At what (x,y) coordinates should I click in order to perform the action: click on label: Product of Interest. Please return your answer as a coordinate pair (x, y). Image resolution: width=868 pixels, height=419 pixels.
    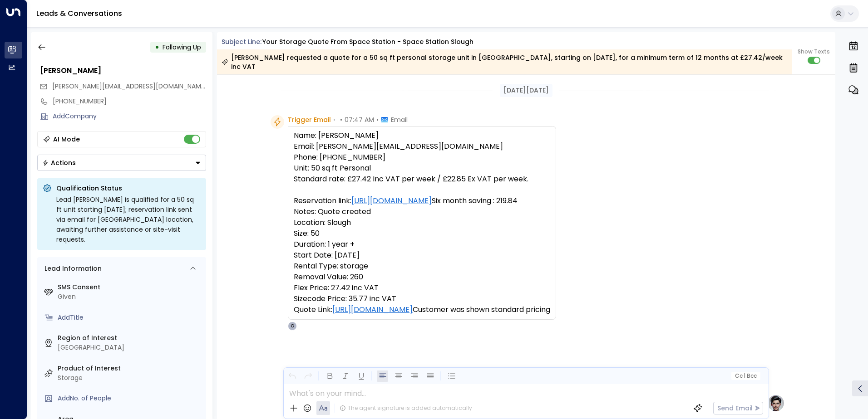
    Looking at the image, I should click on (130, 368).